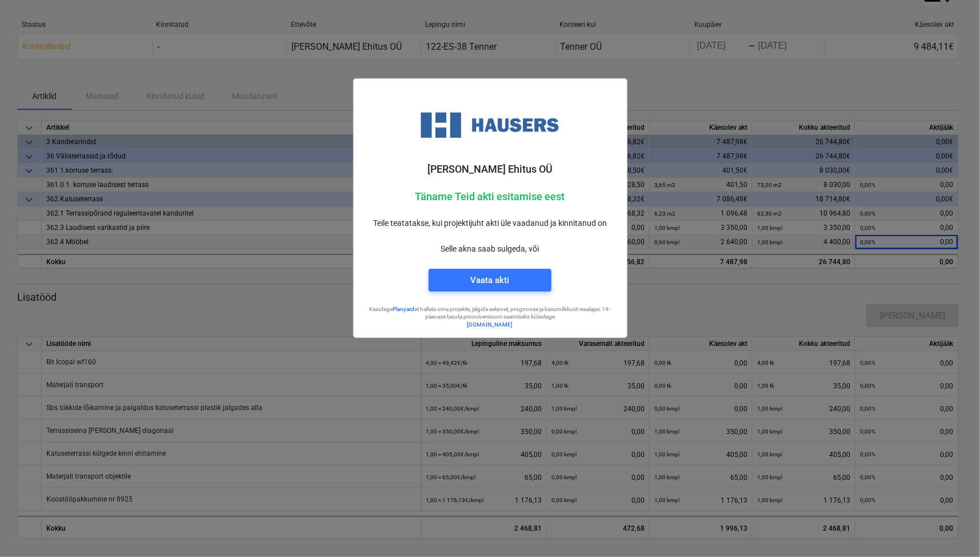 This screenshot has width=980, height=557. I want to click on a: Planyard, so click(404, 309).